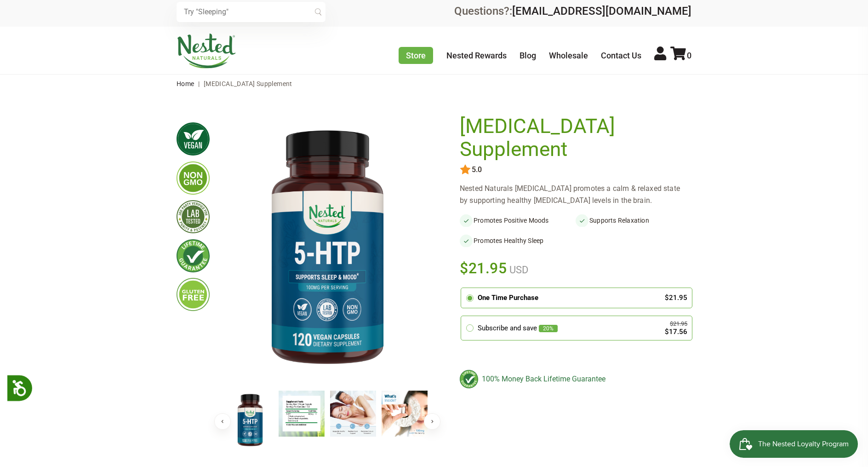 This screenshot has width=868, height=467. What do you see at coordinates (681, 55) in the screenshot?
I see `a: 0` at bounding box center [681, 55].